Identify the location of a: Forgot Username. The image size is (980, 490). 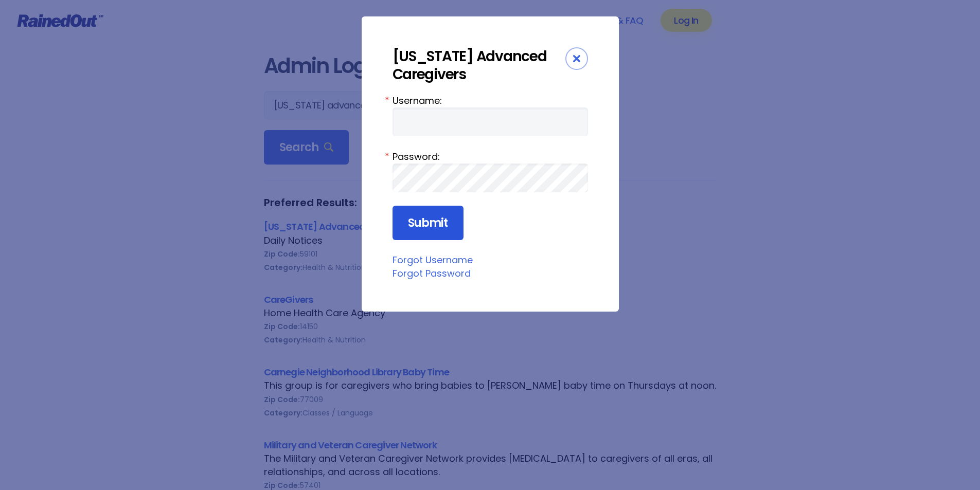
(433, 259).